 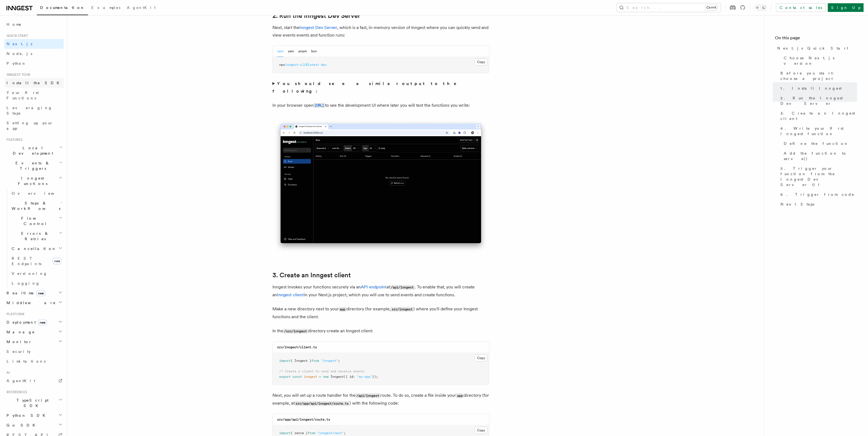 I want to click on span: 5. Trigger your function from the Inngest Dev Server UI, so click(x=818, y=177).